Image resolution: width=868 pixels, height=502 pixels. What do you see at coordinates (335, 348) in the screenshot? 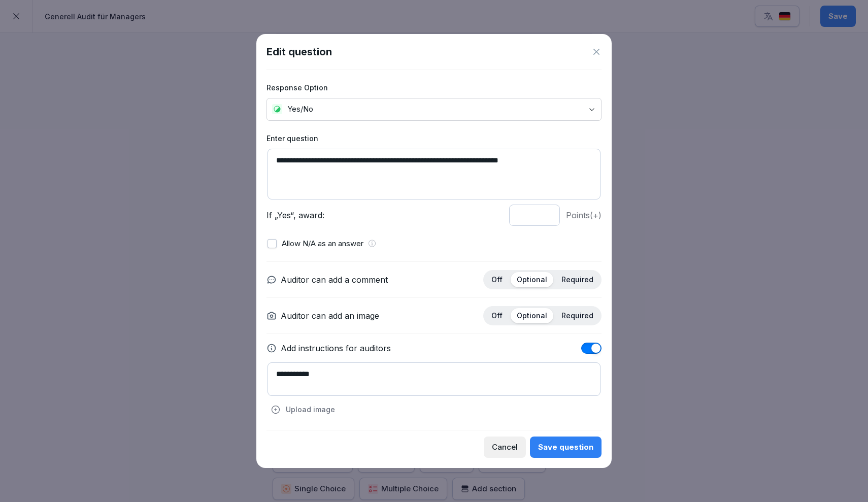
I see `p: Add instructions for auditors` at bounding box center [335, 348].